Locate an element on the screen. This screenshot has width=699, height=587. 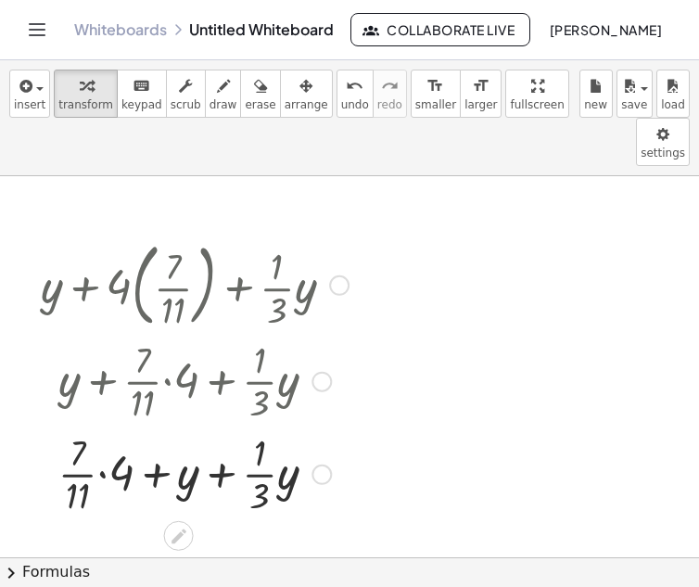
span: save is located at coordinates (634, 105).